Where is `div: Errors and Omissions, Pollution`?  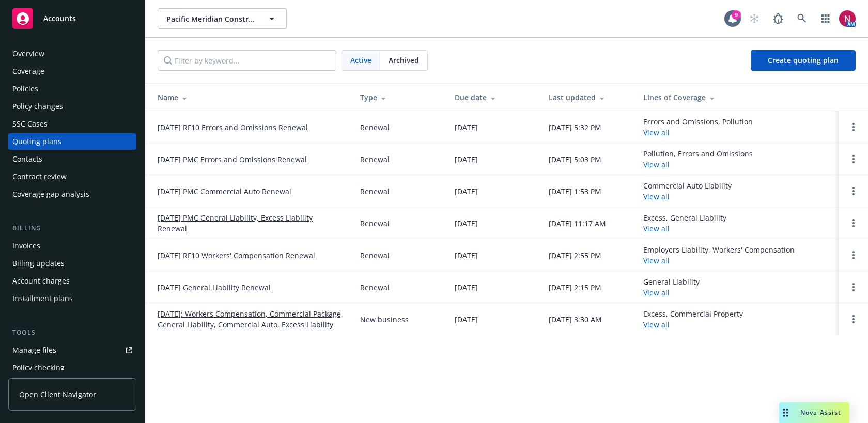 div: Errors and Omissions, Pollution is located at coordinates (698, 127).